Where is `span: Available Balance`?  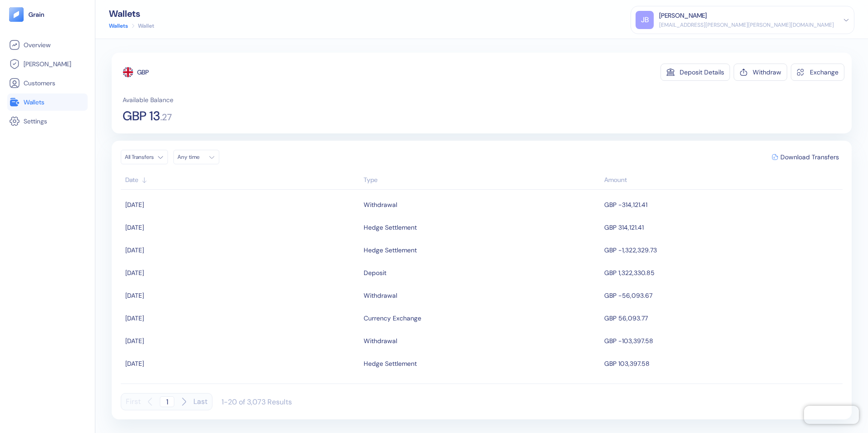
span: Available Balance is located at coordinates (148, 100).